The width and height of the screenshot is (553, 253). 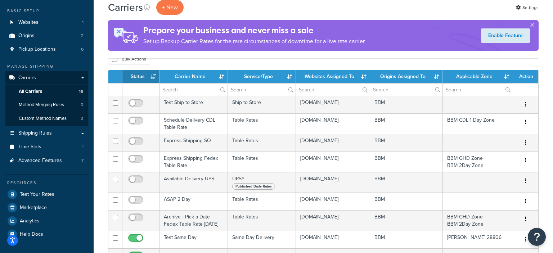 What do you see at coordinates (536, 237) in the screenshot?
I see `button: Open Resource Center` at bounding box center [536, 237].